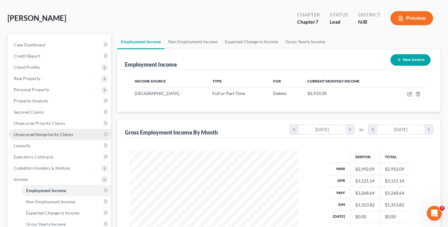 The image size is (448, 227). What do you see at coordinates (151, 64) in the screenshot?
I see `div: Employment Income` at bounding box center [151, 64].